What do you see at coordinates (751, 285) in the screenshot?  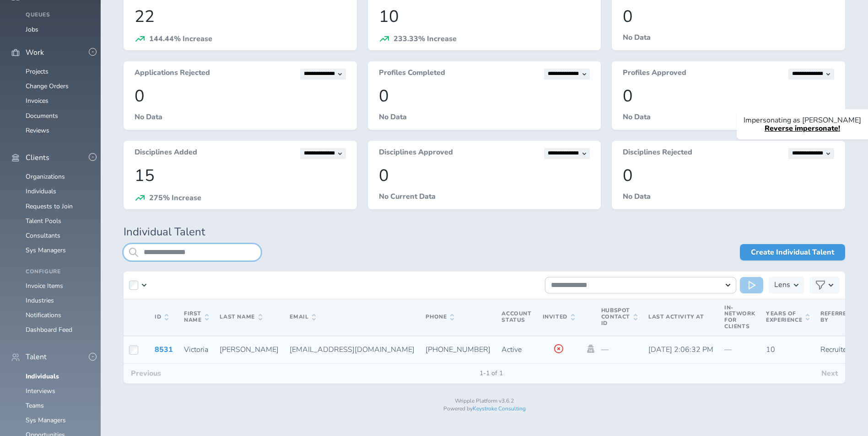 I see `button: Run Action` at bounding box center [751, 285].